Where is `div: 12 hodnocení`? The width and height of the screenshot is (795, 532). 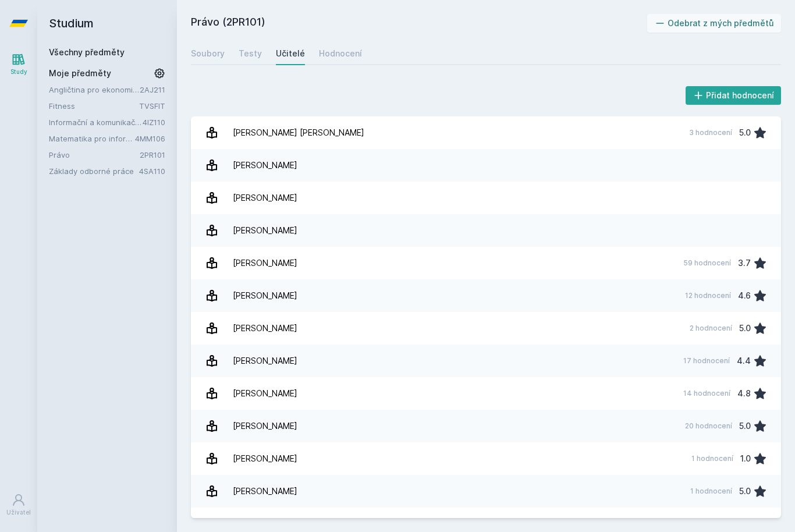 div: 12 hodnocení is located at coordinates (708, 296).